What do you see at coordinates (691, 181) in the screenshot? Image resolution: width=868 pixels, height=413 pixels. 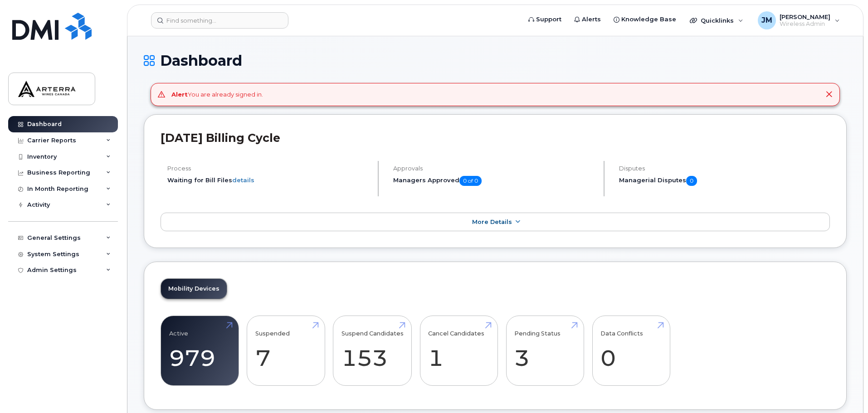 I see `span: 0` at bounding box center [691, 181].